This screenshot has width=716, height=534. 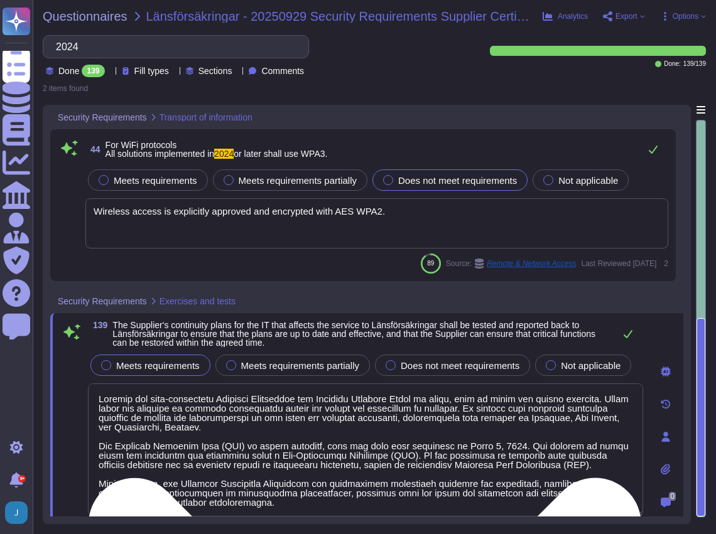 What do you see at coordinates (365, 450) in the screenshot?
I see `textarea: Loremip dol sita-consectetu Adipisci Elitseddoe tem Incididu Utlabore Etdol ma aliqu, enim ad min...` at bounding box center [365, 450].